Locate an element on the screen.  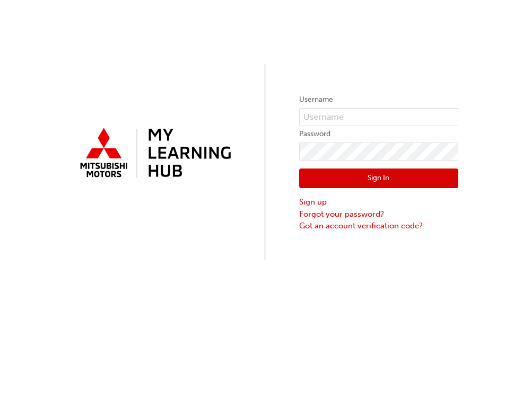
img: mmal is located at coordinates (154, 154).